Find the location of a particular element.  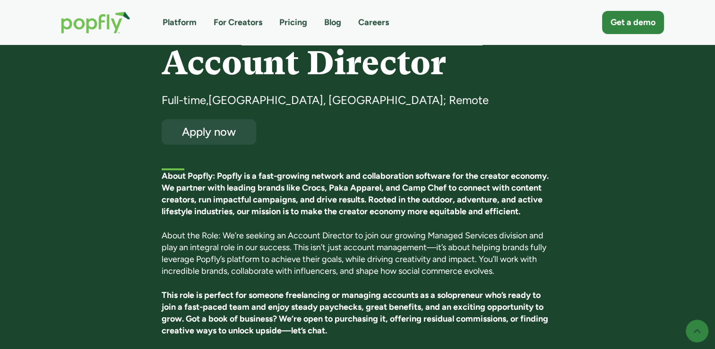

a: Blog is located at coordinates (333, 22).